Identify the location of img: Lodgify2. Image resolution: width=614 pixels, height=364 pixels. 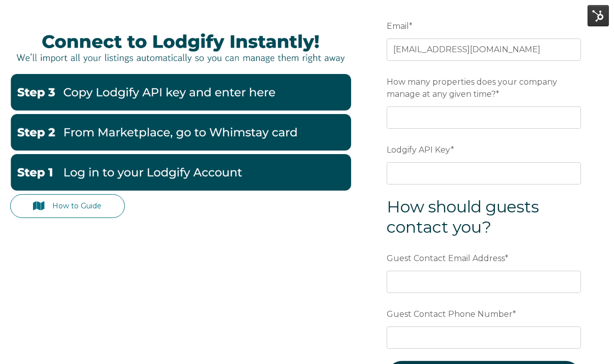
(181, 132).